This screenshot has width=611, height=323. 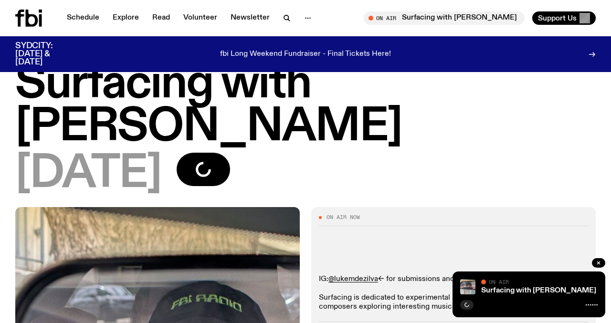 What do you see at coordinates (343, 217) in the screenshot?
I see `span: On Air Now` at bounding box center [343, 217].